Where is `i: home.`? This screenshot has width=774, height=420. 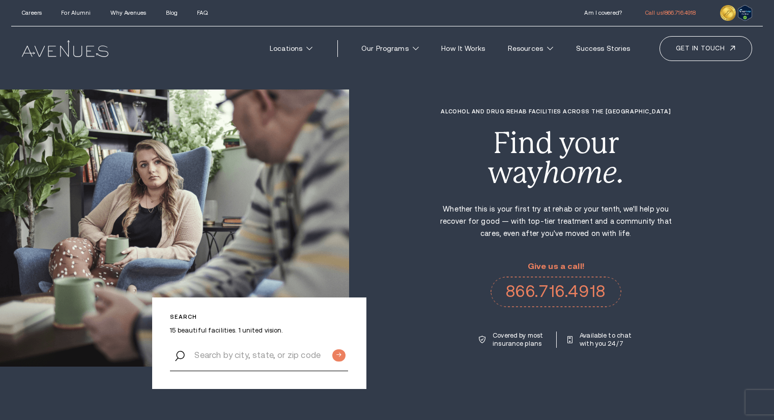
i: home. is located at coordinates (583, 172).